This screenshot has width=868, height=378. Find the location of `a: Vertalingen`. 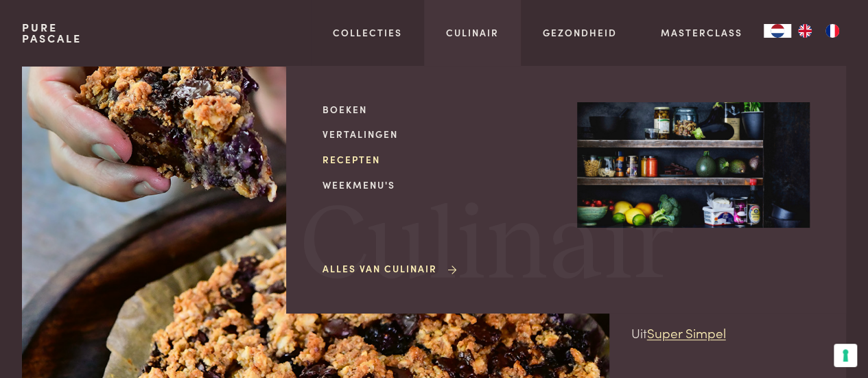

a: Vertalingen is located at coordinates (439, 134).